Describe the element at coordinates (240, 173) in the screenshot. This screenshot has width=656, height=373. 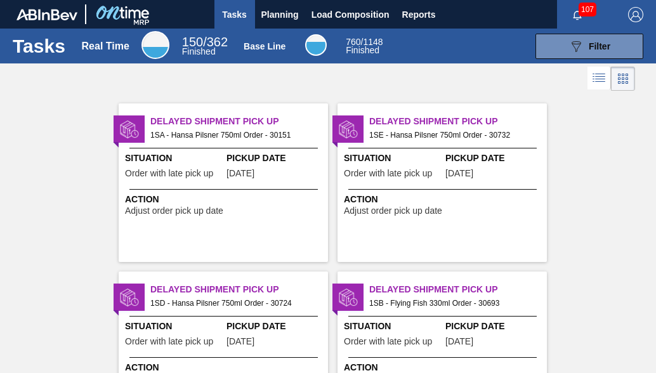
I see `span: 07/25/2025` at that location.